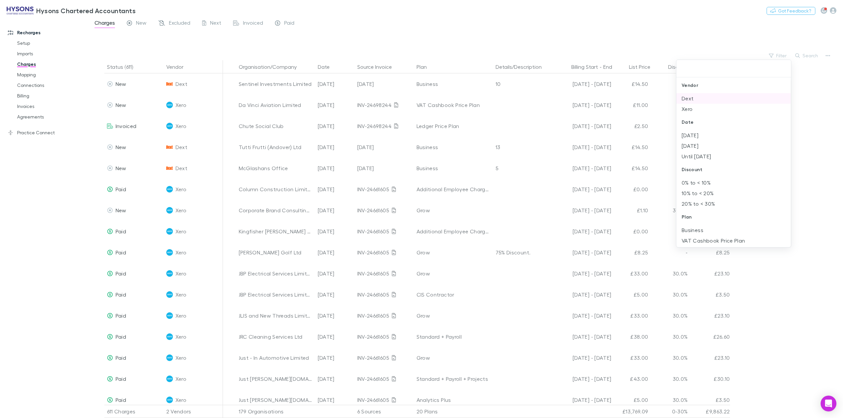 The image size is (843, 418). What do you see at coordinates (734, 85) in the screenshot?
I see `div: Vendor` at bounding box center [734, 85].